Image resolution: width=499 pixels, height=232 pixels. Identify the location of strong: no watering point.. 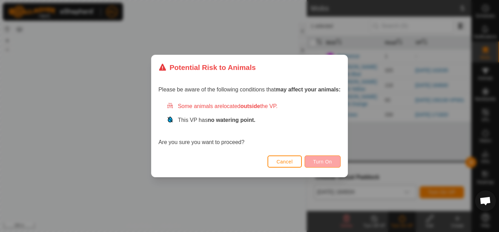
(231, 120).